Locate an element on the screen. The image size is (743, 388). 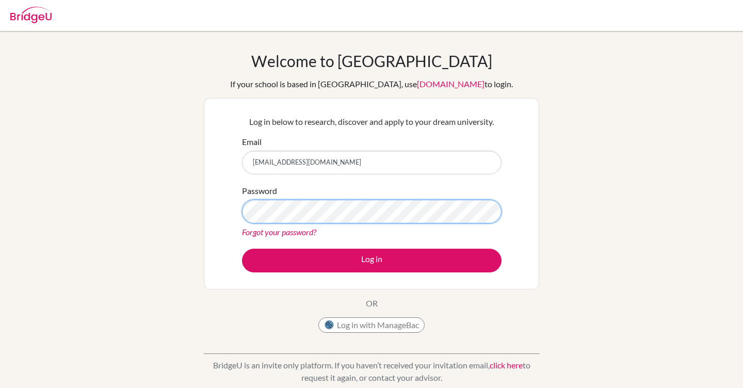
label: Password is located at coordinates (259, 191).